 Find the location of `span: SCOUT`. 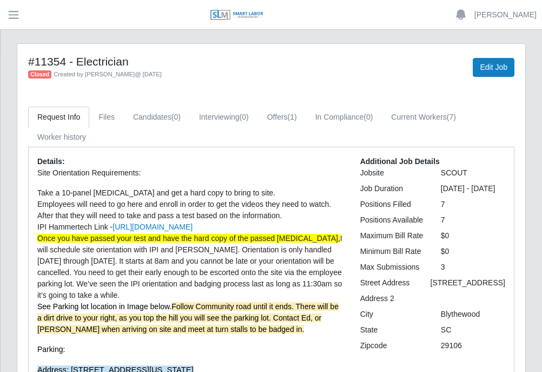

span: SCOUT is located at coordinates (454, 173).